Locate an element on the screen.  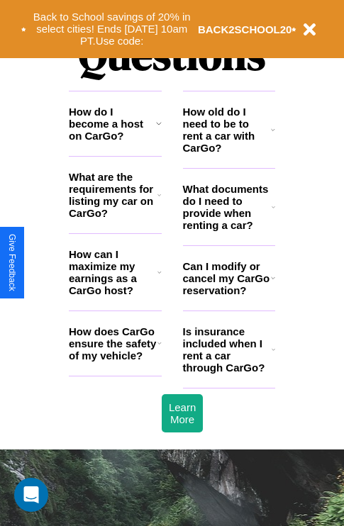
h3: What are the requirements for listing my car on CarGo? is located at coordinates (113, 195).